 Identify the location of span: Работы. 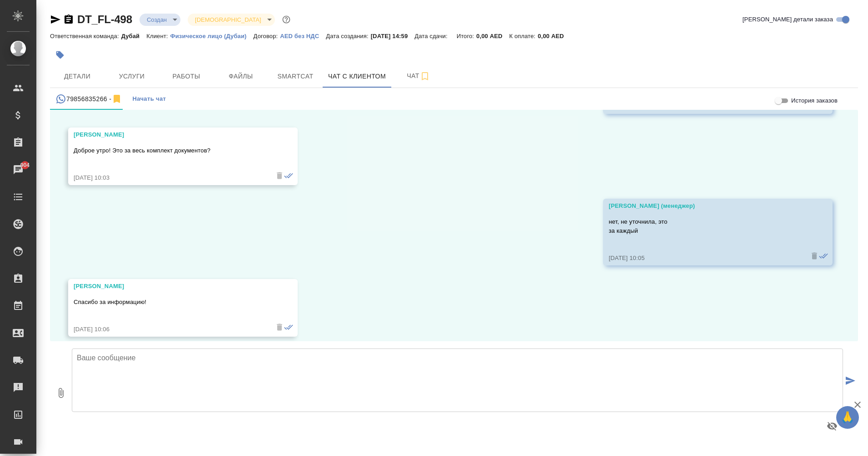
(187, 76).